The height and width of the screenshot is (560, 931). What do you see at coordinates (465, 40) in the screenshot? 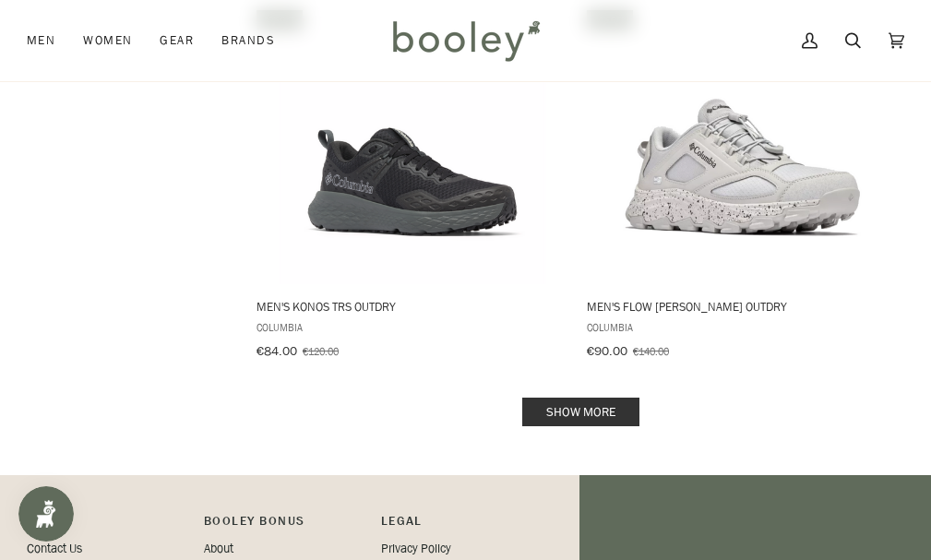
I see `img: Booley` at bounding box center [465, 40].